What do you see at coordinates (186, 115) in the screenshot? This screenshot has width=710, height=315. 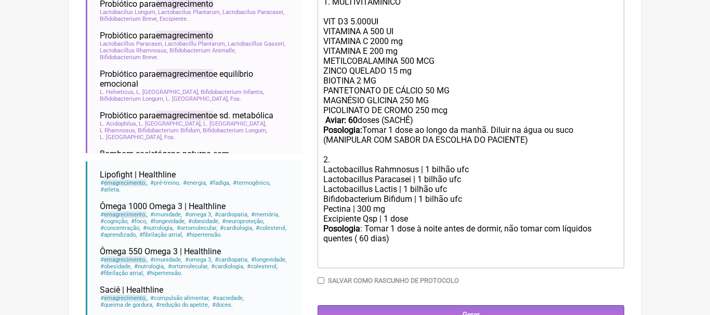 I see `span: Probiótico para e sd. metabólica` at bounding box center [186, 115].